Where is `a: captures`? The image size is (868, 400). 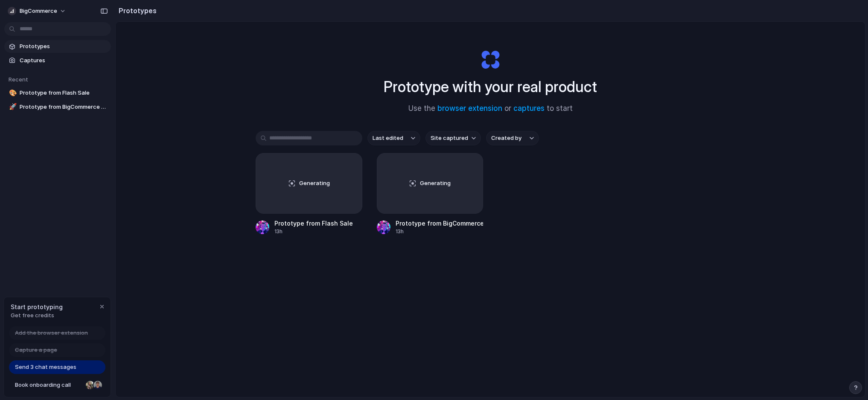
a: captures is located at coordinates (529, 108).